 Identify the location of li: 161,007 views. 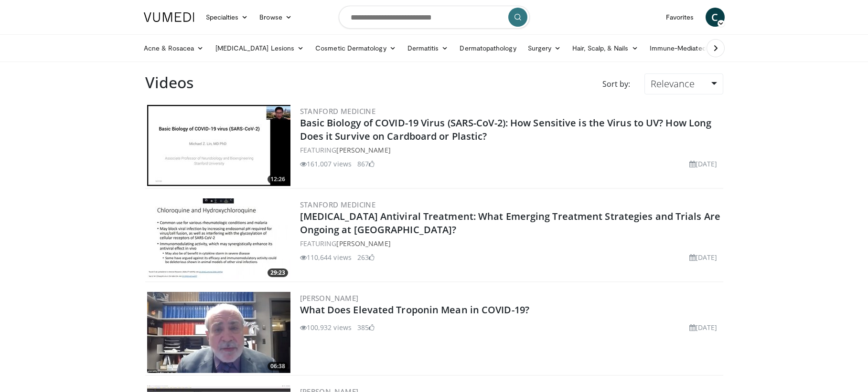
(326, 163).